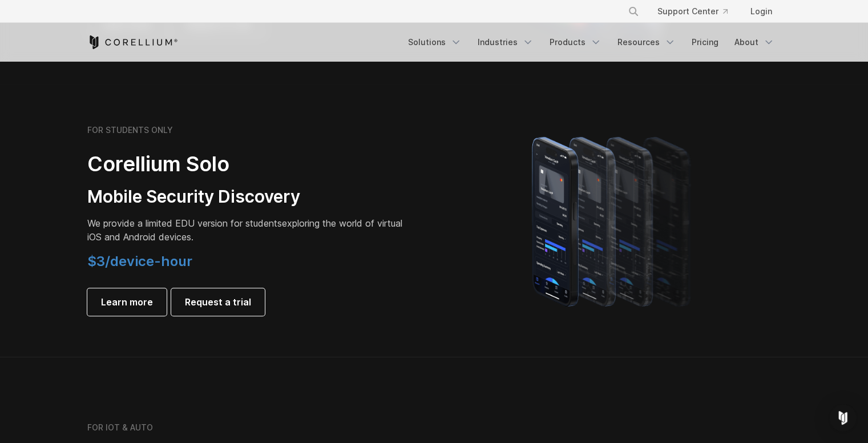  Describe the element at coordinates (614, 221) in the screenshot. I see `img: A lineup of four iPhone models becoming more gradient and blurred` at that location.